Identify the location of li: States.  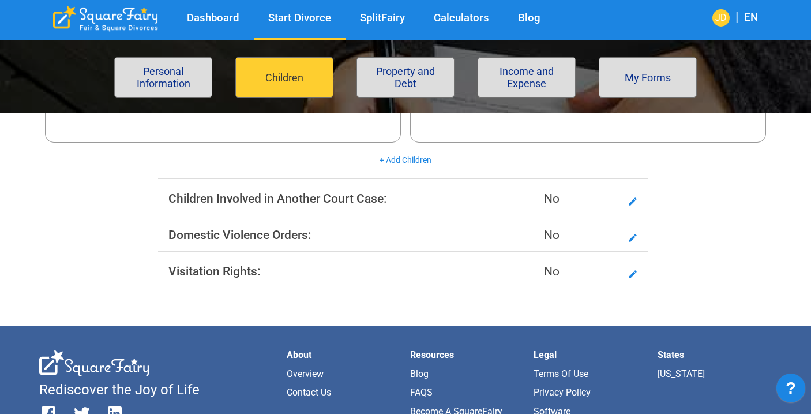
(715, 355).